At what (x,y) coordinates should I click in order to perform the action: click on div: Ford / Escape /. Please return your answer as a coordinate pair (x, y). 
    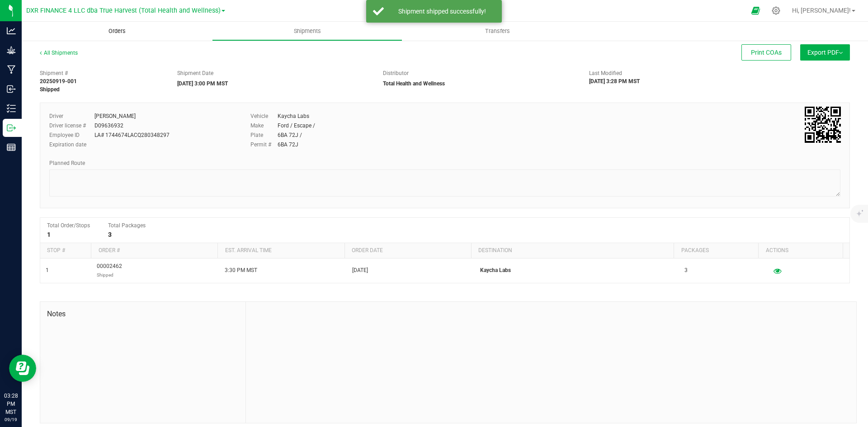
    Looking at the image, I should click on (297, 126).